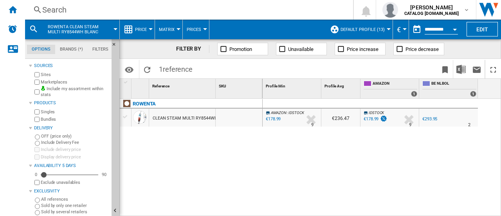 The image size is (501, 216). What do you see at coordinates (71, 128) in the screenshot?
I see `div: Delivery` at bounding box center [71, 128].